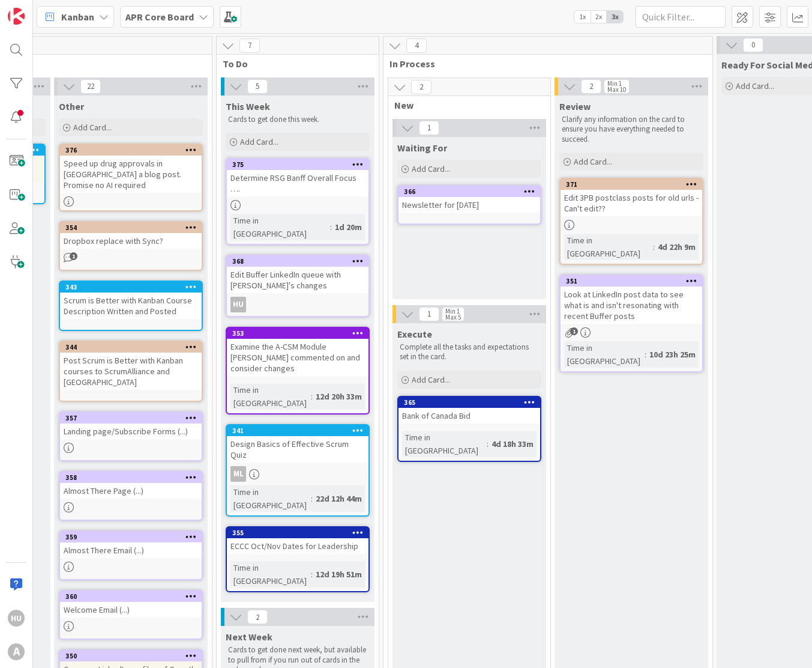  What do you see at coordinates (616, 90) in the screenshot?
I see `div: Max 10` at bounding box center [616, 90].